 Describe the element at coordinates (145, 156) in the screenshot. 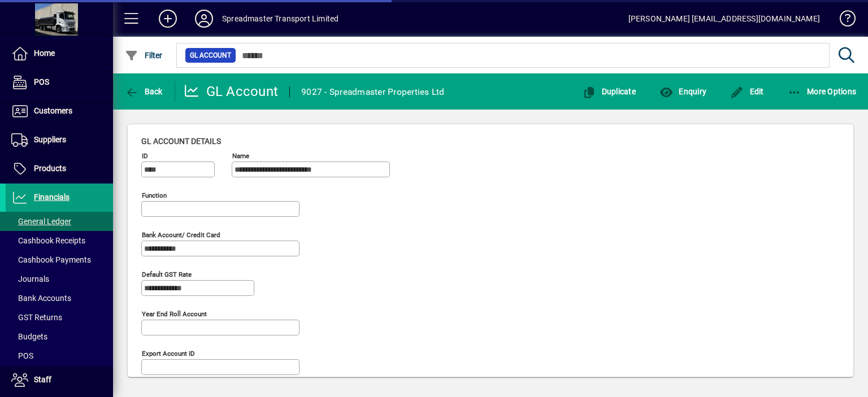

I see `mat-label: ID` at that location.